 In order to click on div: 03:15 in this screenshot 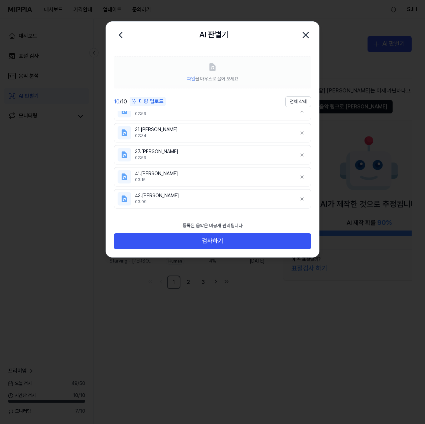, I will do `click(213, 180)`.